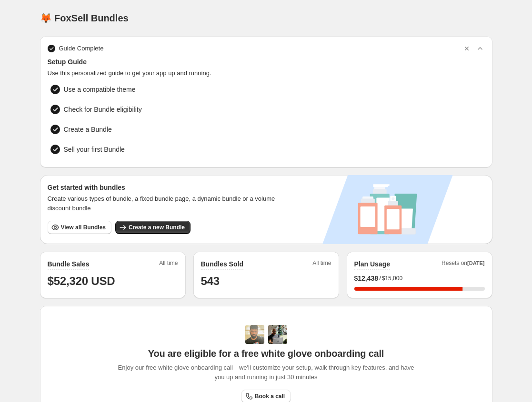 Image resolution: width=532 pixels, height=402 pixels. What do you see at coordinates (266, 62) in the screenshot?
I see `span: Setup Guide` at bounding box center [266, 62].